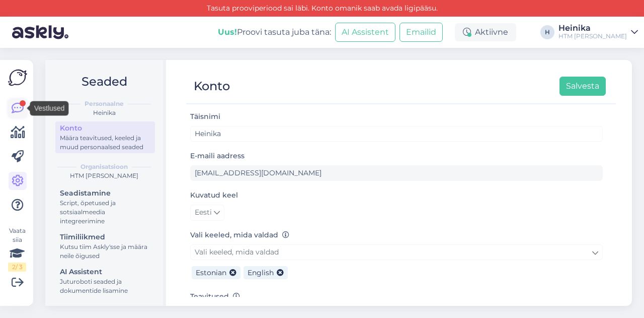 This screenshot has width=644, height=318. I want to click on span: Estonian, so click(210, 272).